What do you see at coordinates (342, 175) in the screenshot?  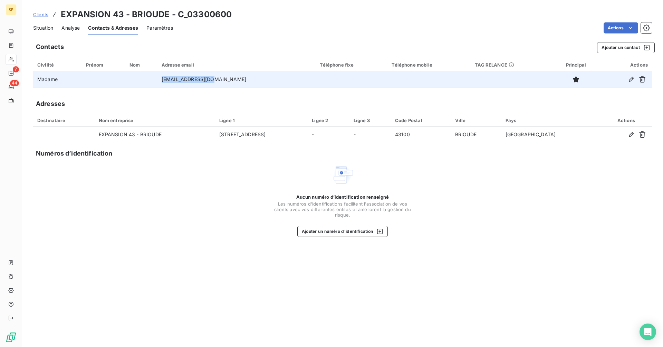 I see `img: Empty state` at bounding box center [342, 175].